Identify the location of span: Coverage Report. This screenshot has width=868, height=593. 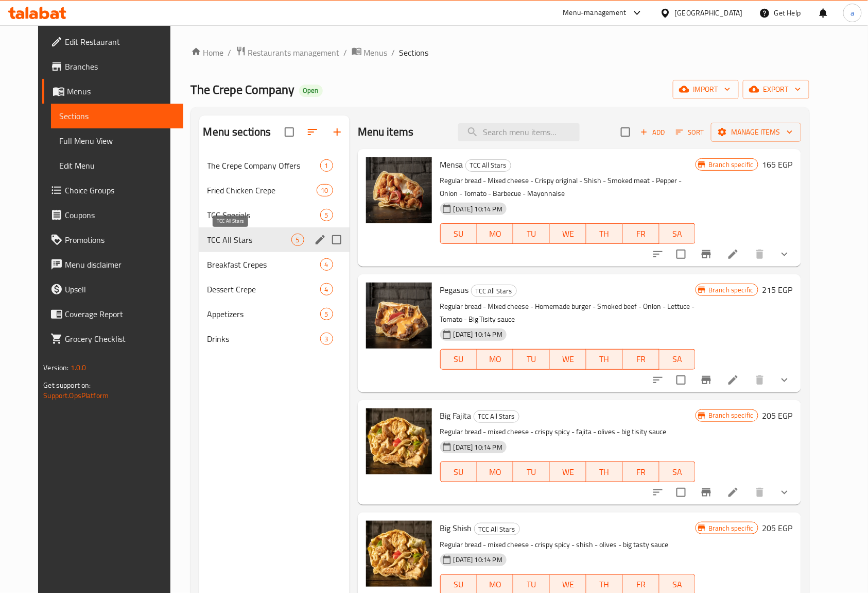
(120, 314).